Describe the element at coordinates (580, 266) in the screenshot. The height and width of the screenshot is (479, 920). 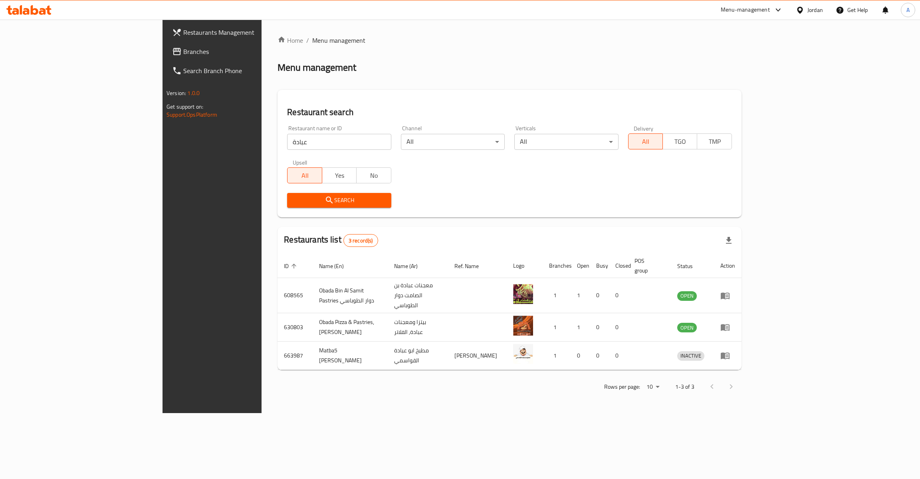
I see `th: Open` at that location.